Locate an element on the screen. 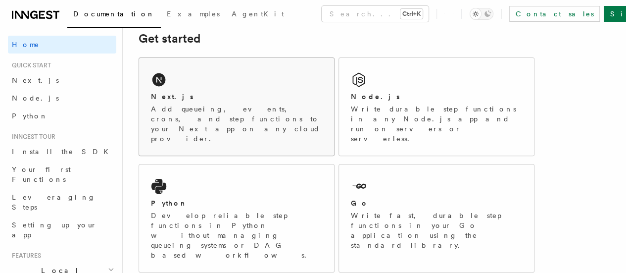 This screenshot has height=273, width=626. span: Inngest tour is located at coordinates (32, 137).